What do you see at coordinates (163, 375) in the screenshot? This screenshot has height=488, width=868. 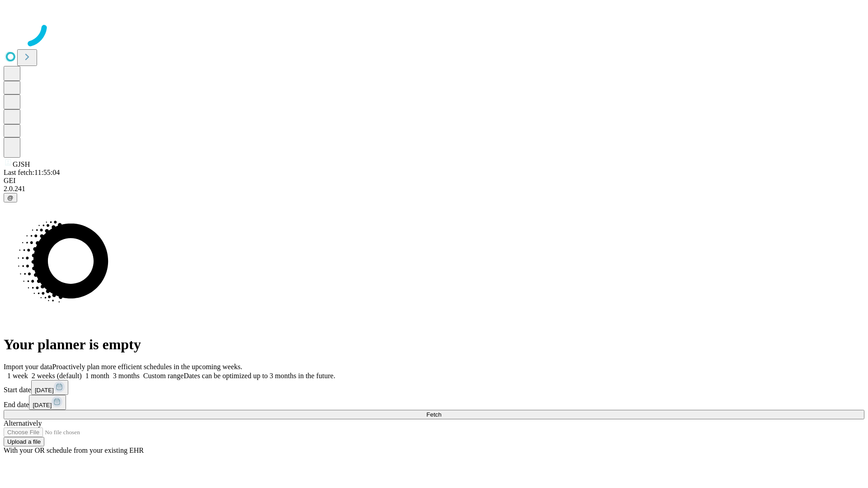 I see `span: Custom range` at bounding box center [163, 375].